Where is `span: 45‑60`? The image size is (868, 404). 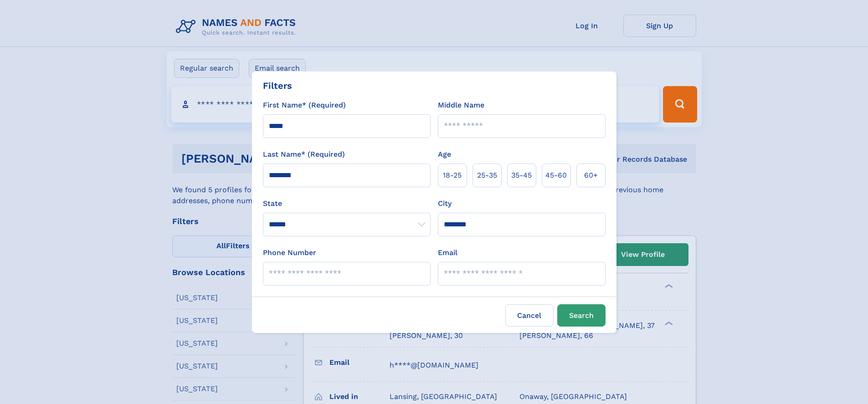
span: 45‑60 is located at coordinates (556, 176).